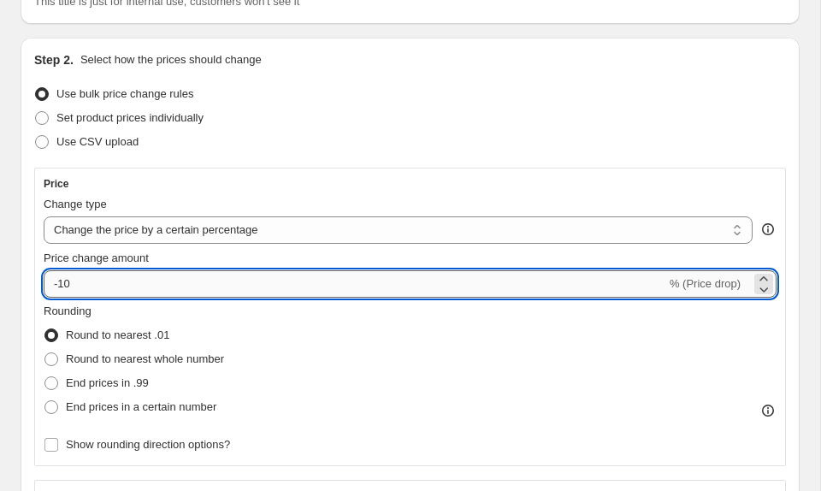 Image resolution: width=821 pixels, height=491 pixels. What do you see at coordinates (54, 60) in the screenshot?
I see `h2: Step 2.` at bounding box center [54, 60].